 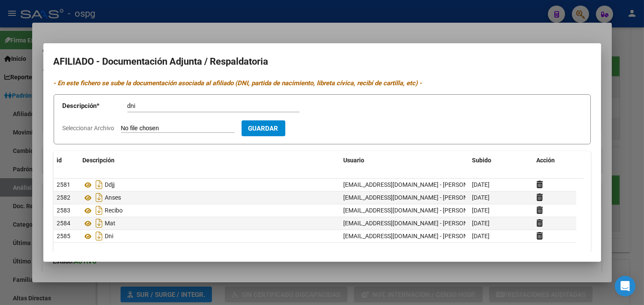 What do you see at coordinates (354, 161) in the screenshot?
I see `span: Usuario` at bounding box center [354, 161].